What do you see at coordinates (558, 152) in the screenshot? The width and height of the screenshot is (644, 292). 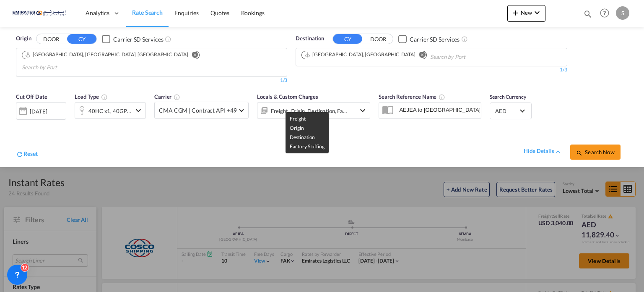 I see `md-icon: icon-chevron-up` at bounding box center [558, 152].